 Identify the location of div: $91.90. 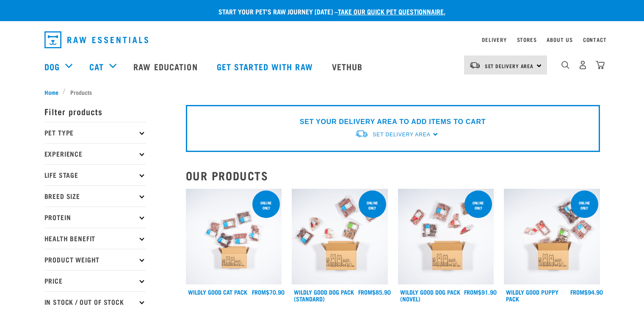
(480, 292).